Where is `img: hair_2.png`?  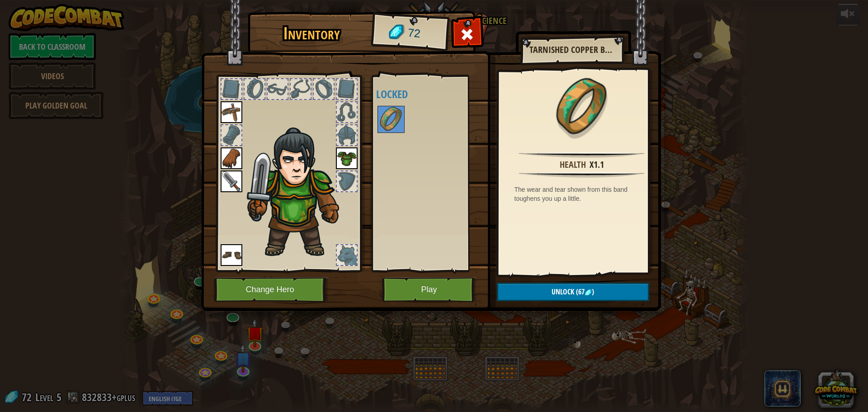 img: hair_2.png is located at coordinates (298, 193).